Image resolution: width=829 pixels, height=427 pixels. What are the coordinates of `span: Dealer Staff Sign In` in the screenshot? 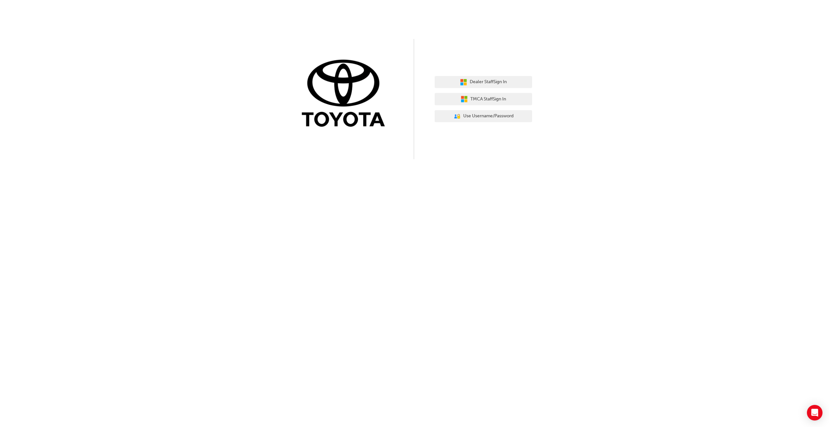 It's located at (488, 82).